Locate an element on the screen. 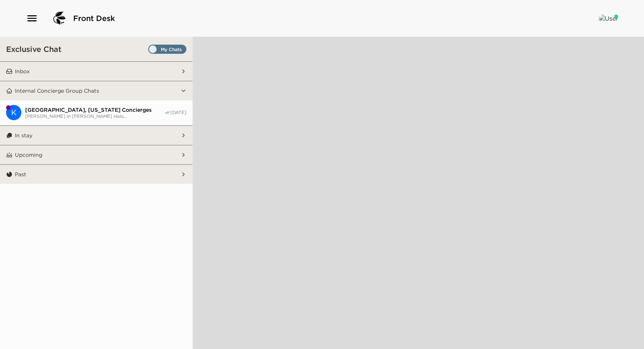  img: User is located at coordinates (608, 18).